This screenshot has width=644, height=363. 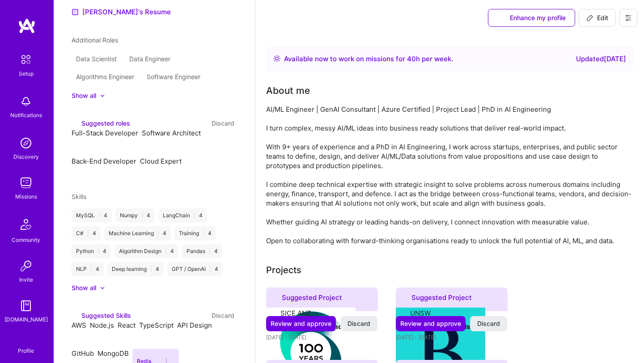 I want to click on div: Missions, so click(x=26, y=197).